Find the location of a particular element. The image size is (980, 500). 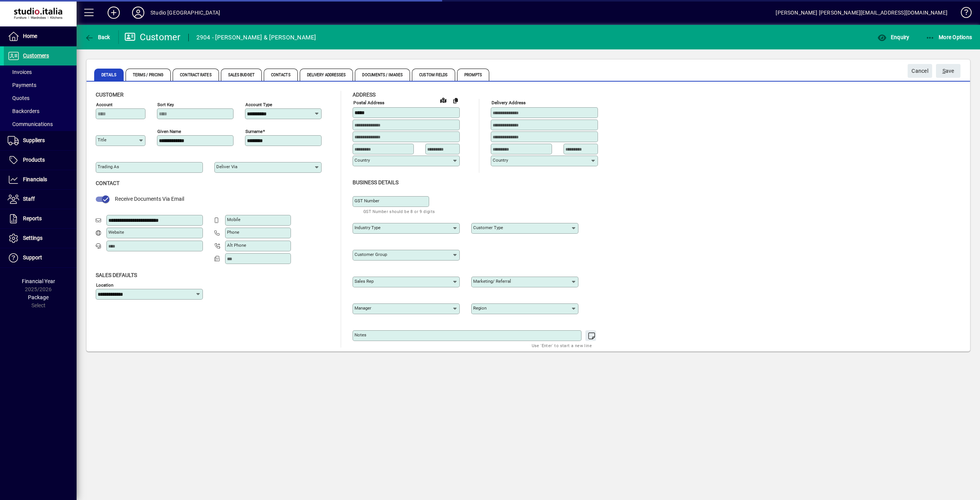

span: Terms / Pricing is located at coordinates (148, 75).